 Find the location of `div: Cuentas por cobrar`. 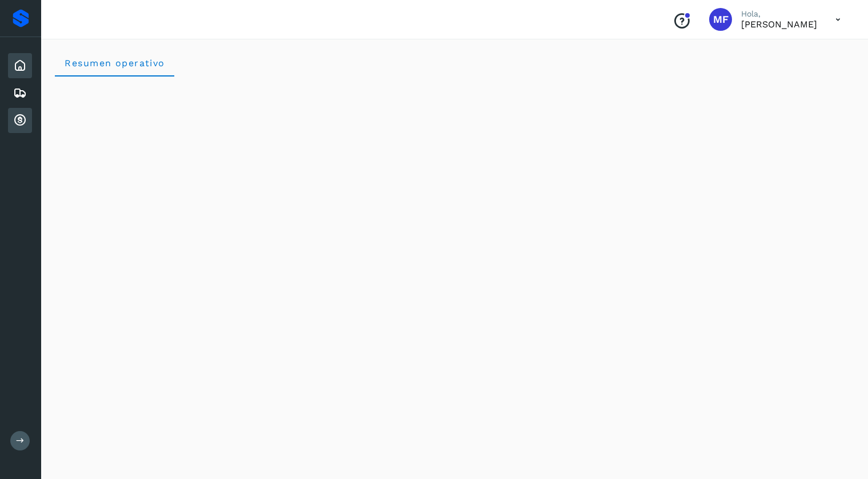

div: Cuentas por cobrar is located at coordinates (20, 121).